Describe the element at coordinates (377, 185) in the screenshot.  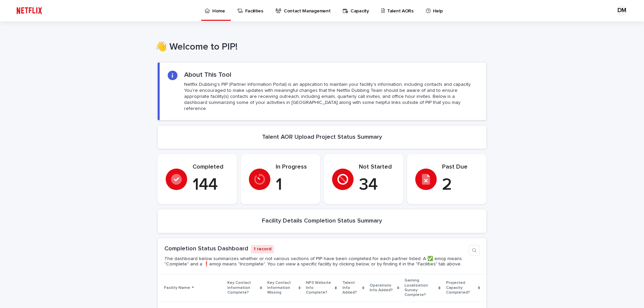
I see `p: 34` at that location.